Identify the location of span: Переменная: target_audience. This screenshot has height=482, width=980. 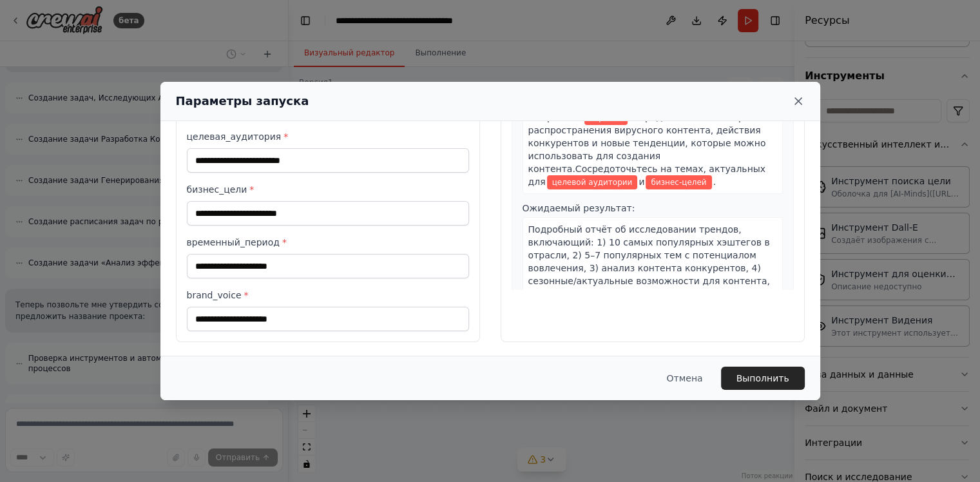
(593, 182).